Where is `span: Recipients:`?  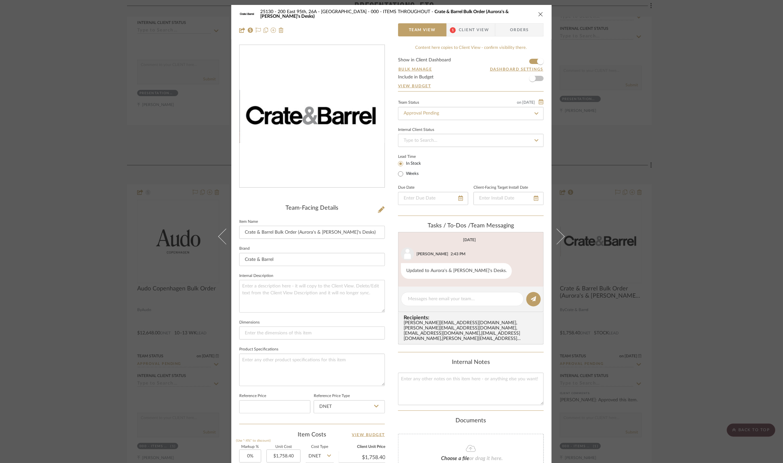 span: Recipients: is located at coordinates (472, 318).